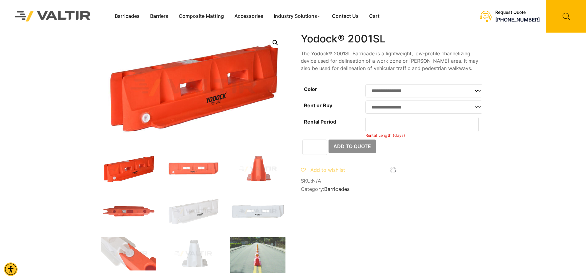  What do you see at coordinates (517, 20) in the screenshot?
I see `a: call (888) 496-3625` at bounding box center [517, 20].